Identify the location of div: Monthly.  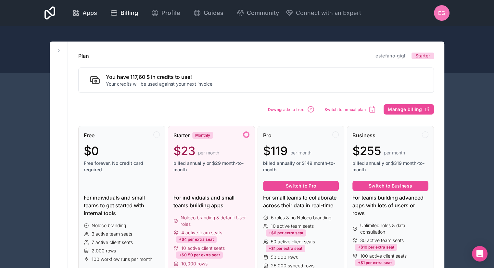
(203, 135).